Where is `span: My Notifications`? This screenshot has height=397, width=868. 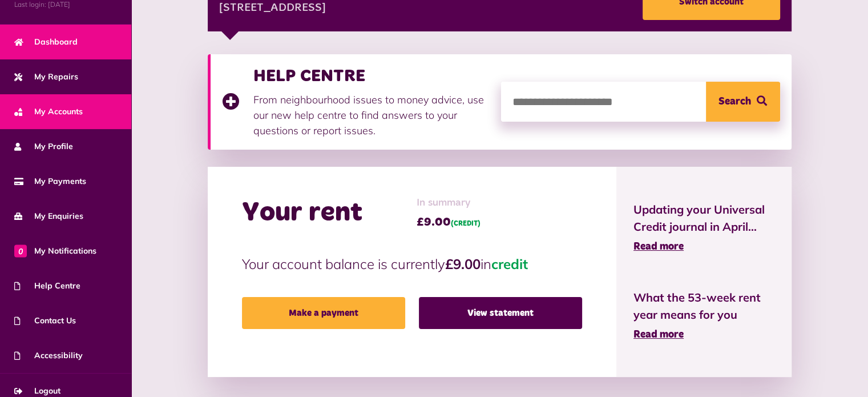
span: My Notifications is located at coordinates (56, 251).